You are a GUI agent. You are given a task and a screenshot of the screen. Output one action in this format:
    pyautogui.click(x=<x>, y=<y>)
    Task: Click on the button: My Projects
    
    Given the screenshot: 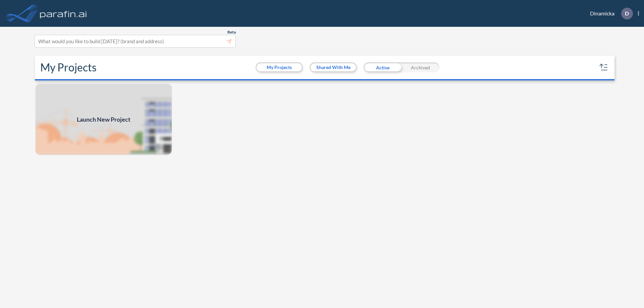 What is the action you would take?
    pyautogui.click(x=279, y=67)
    